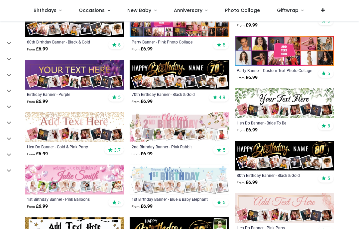  Describe the element at coordinates (65, 42) in the screenshot. I see `a: 60th Birthday Banner - Black & Gold` at that location.